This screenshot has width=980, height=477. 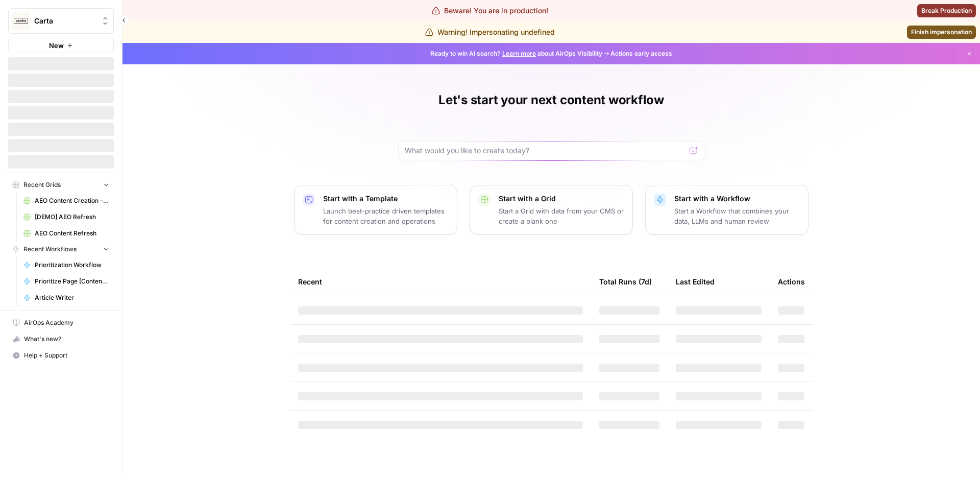 I want to click on div: Beware! You are in production!, so click(x=490, y=11).